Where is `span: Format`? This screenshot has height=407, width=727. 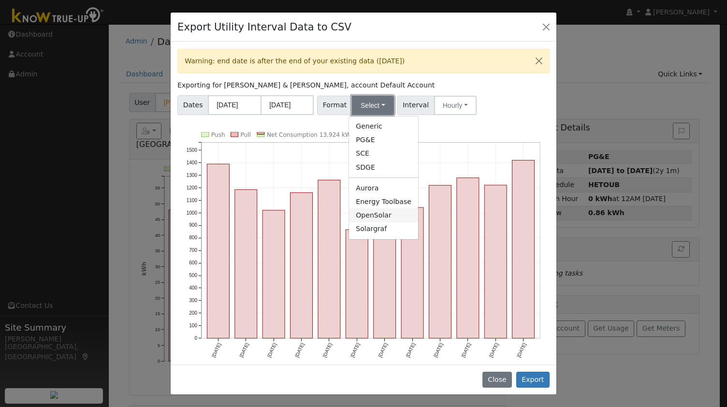 span: Format is located at coordinates (334, 105).